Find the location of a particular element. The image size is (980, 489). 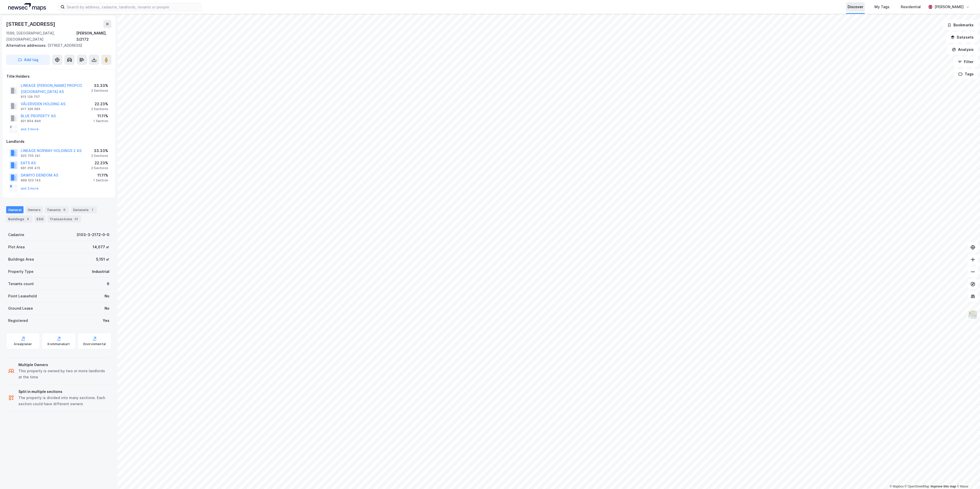

div: General is located at coordinates (15, 210).